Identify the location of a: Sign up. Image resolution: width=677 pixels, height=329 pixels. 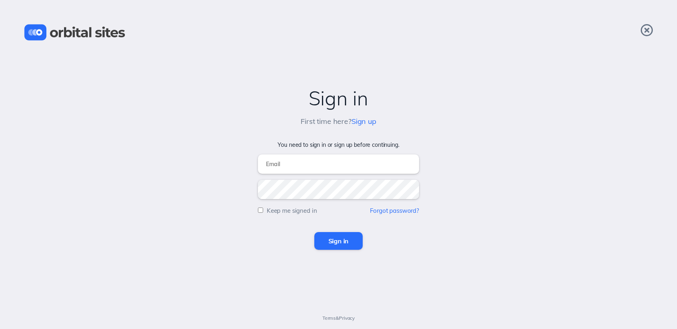
(364, 121).